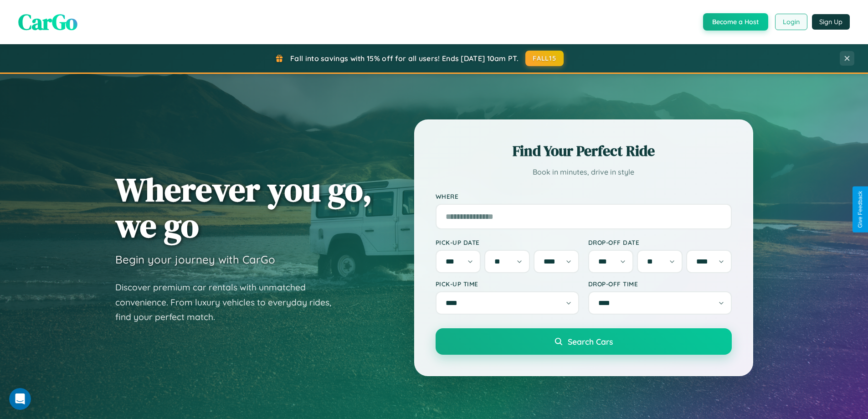 The image size is (868, 419). I want to click on button: FALL15, so click(544, 59).